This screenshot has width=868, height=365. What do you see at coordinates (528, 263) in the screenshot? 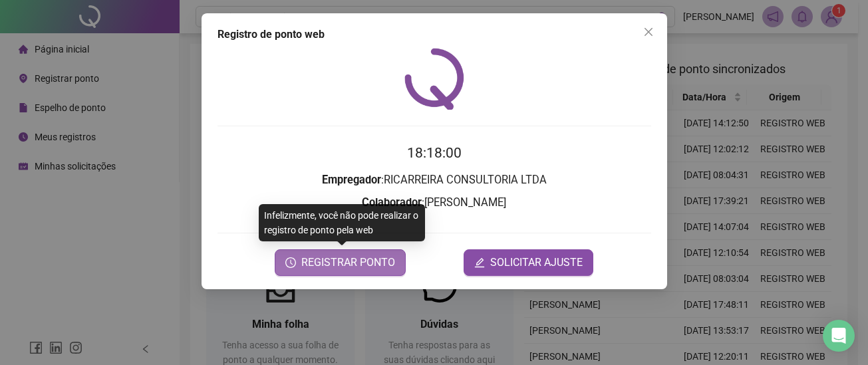
I see `button: editSOLICITAR AJUSTE` at bounding box center [528, 263].